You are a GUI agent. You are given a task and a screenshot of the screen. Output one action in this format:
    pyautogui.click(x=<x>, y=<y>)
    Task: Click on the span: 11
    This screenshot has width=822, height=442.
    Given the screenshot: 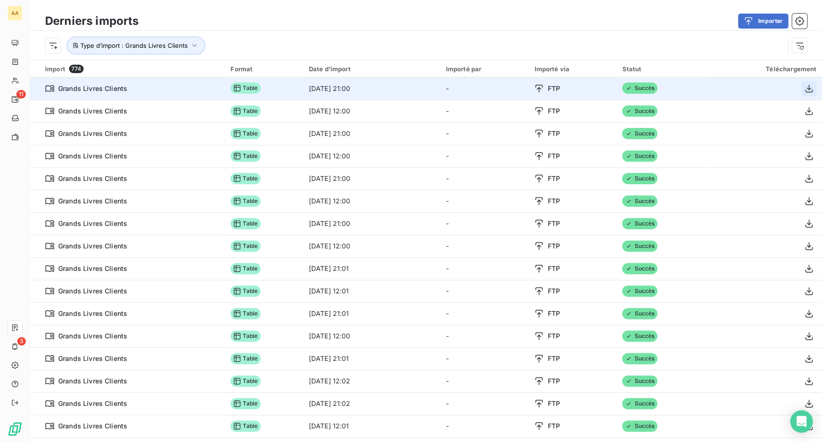 What is the action you would take?
    pyautogui.click(x=21, y=94)
    